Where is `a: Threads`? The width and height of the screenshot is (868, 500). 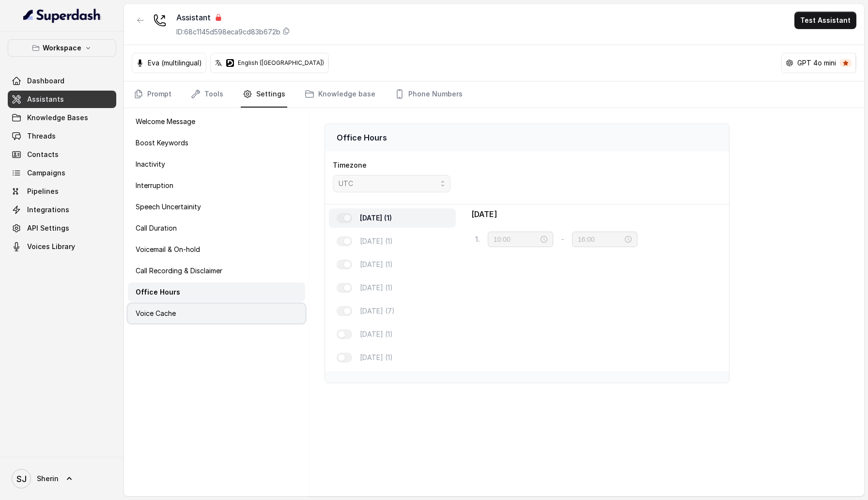 a: Threads is located at coordinates (62, 136).